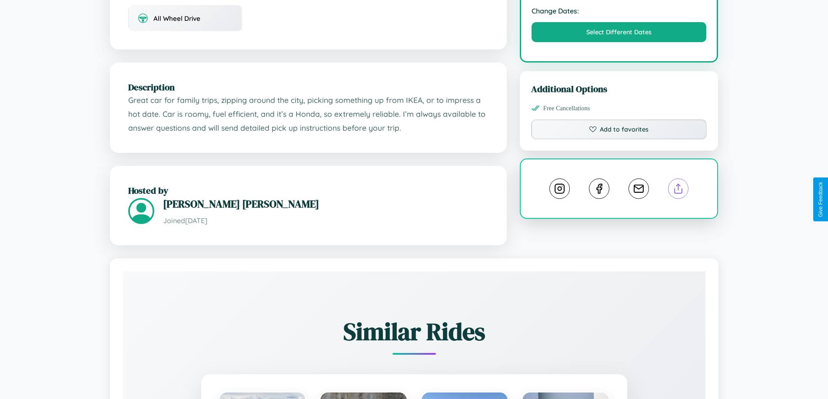  What do you see at coordinates (308, 87) in the screenshot?
I see `h2: Description` at bounding box center [308, 87].